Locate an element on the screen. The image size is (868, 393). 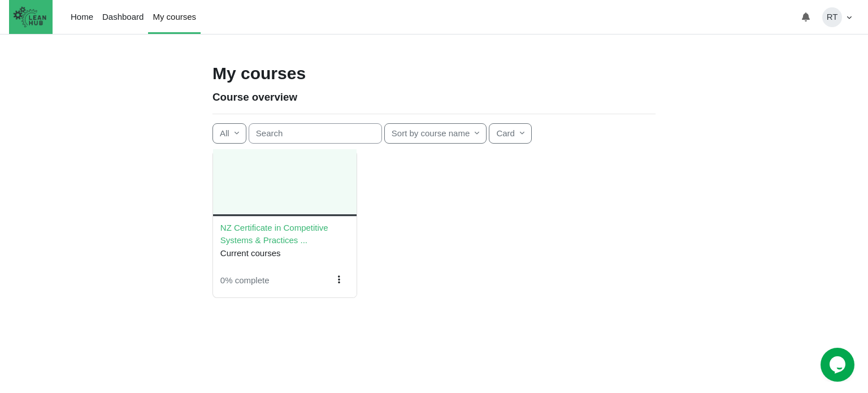
h1: My courses is located at coordinates (259, 74).